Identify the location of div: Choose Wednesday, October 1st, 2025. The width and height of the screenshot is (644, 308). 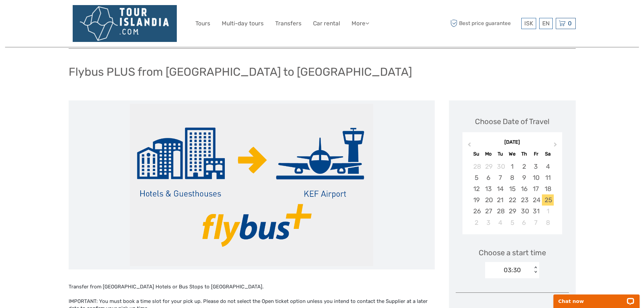
(511, 166).